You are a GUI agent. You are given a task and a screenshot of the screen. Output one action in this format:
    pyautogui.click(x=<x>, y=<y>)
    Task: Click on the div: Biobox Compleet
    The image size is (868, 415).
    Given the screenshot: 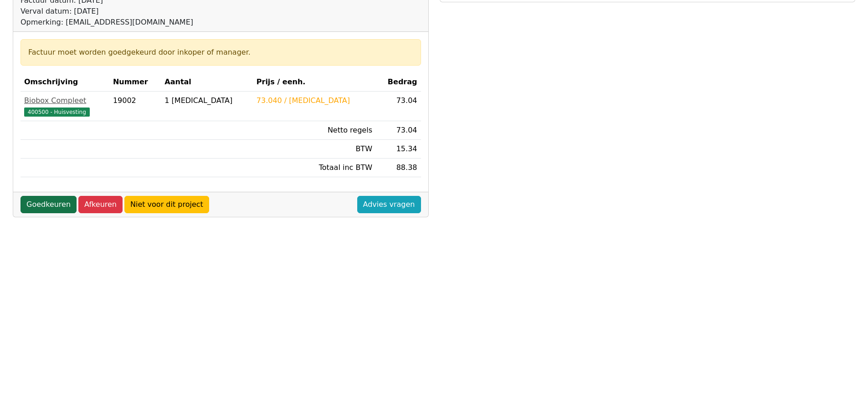 What is the action you would take?
    pyautogui.click(x=65, y=101)
    